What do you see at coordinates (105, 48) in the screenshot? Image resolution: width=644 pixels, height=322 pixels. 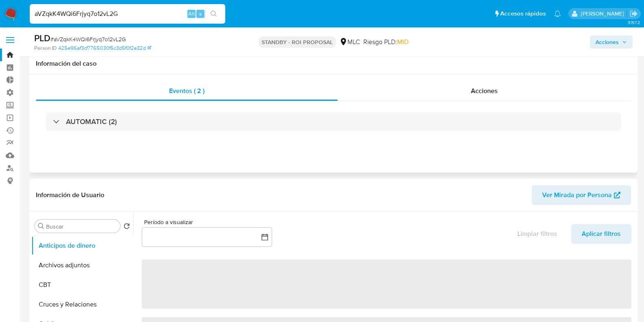 I see `a: 425e96af3cf7765030f5c3d5f0f2e32d` at bounding box center [105, 48].